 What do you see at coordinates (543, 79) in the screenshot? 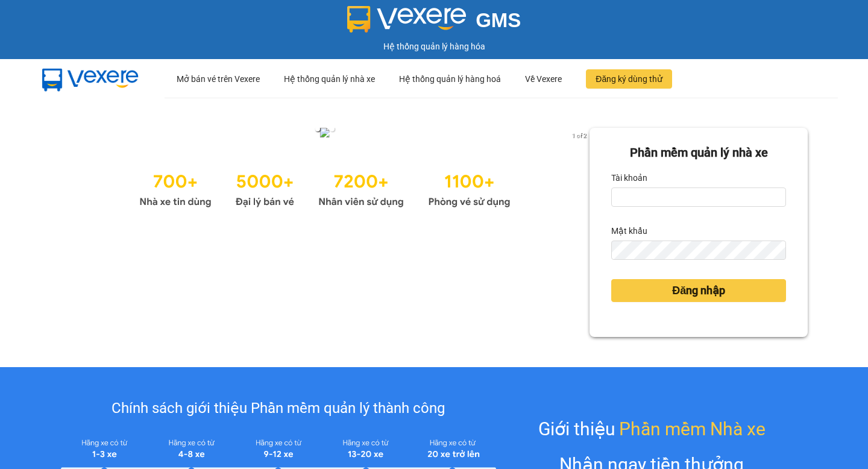
I see `div: Về Vexere` at bounding box center [543, 79].